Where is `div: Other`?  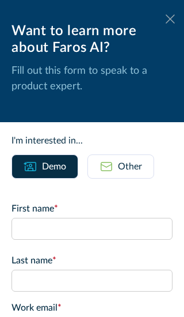
div: Other is located at coordinates (130, 167).